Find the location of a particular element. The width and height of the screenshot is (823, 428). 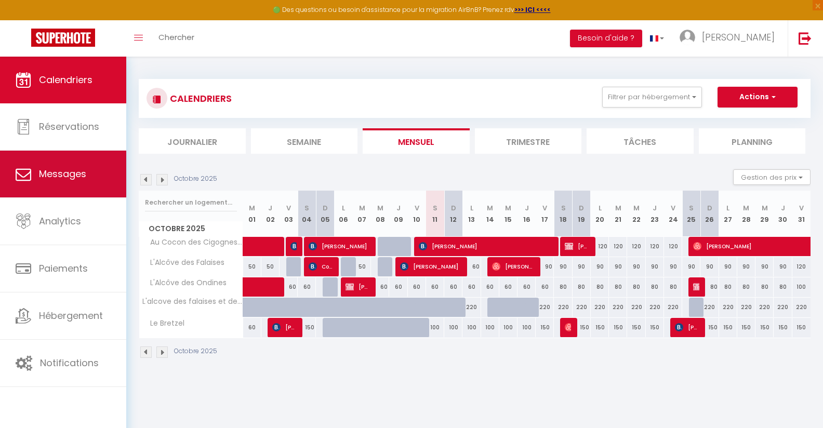

a: >>> ICI <<<< is located at coordinates (533, 9).